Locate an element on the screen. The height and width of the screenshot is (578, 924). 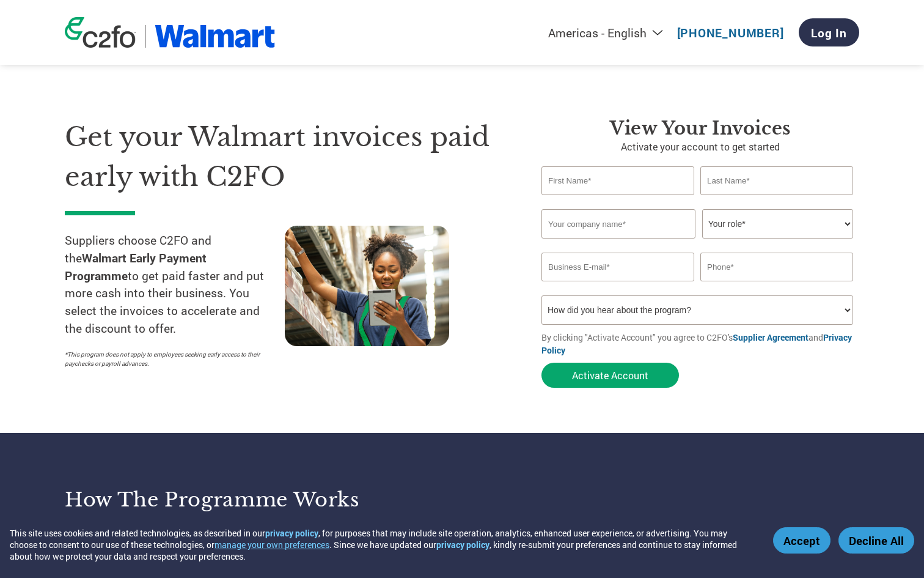
p: By clicking "Activate Account" you agree to C2FO's and is located at coordinates (700, 344).